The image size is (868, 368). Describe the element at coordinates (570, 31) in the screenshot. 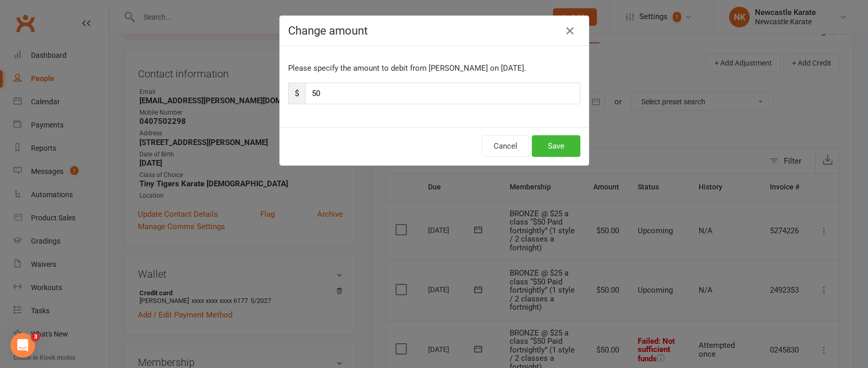

I see `button: Close` at that location.